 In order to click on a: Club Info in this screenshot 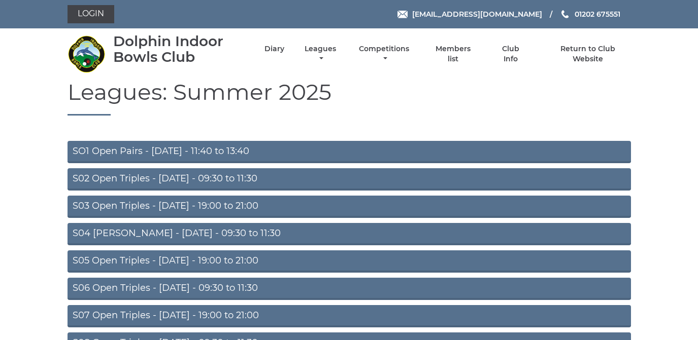, I will do `click(510, 54)`.